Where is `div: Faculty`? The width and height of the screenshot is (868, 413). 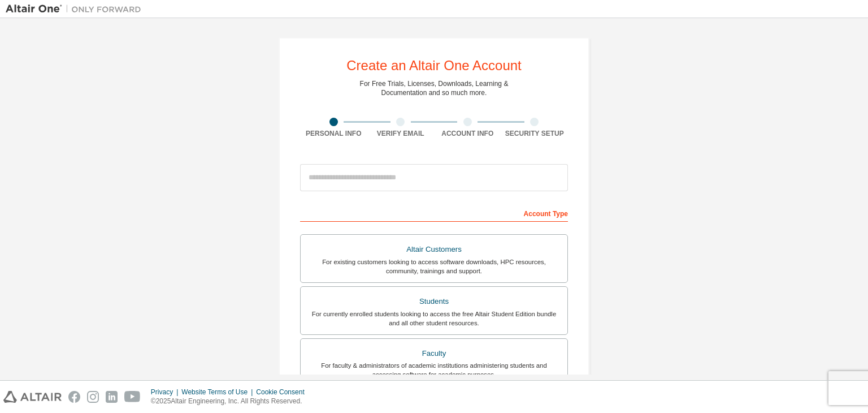 div: Faculty is located at coordinates (434, 354).